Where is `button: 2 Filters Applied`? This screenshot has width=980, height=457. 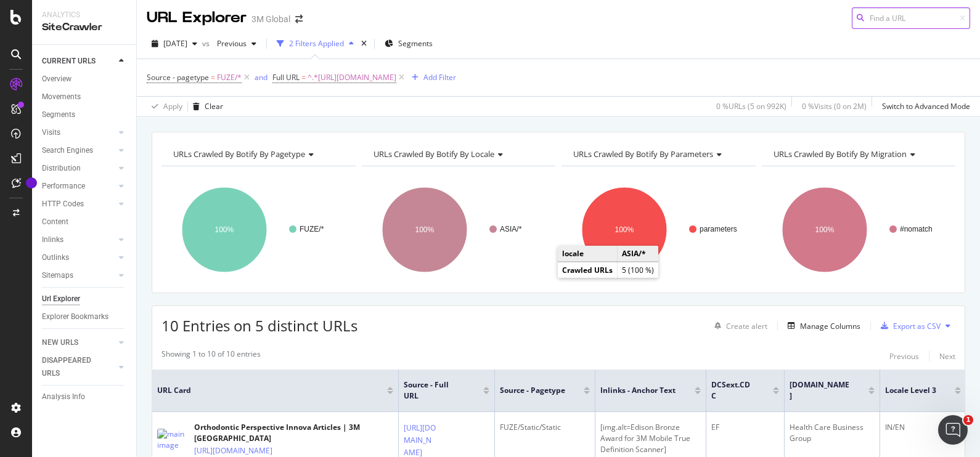
button: 2 Filters Applied is located at coordinates (315, 43).